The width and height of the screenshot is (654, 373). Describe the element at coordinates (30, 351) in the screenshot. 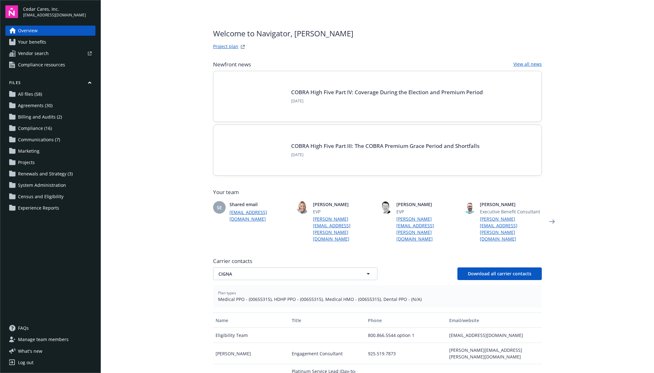

I see `span: What ' s new` at that location.